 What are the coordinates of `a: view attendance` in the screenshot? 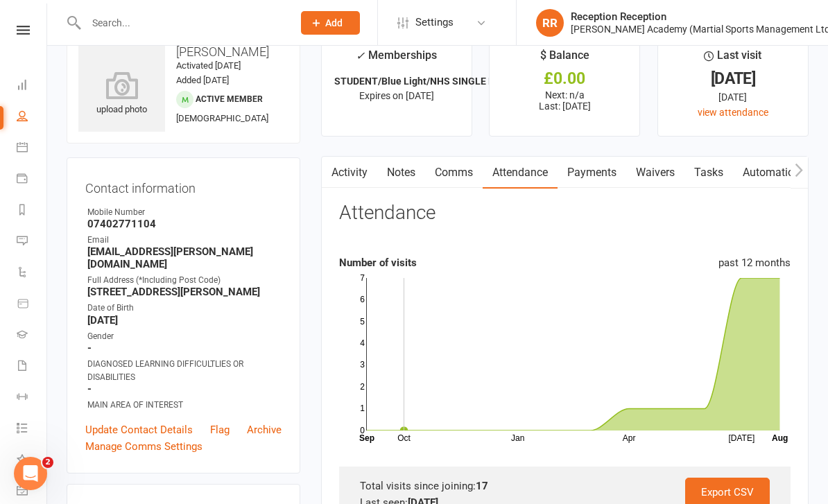 It's located at (733, 112).